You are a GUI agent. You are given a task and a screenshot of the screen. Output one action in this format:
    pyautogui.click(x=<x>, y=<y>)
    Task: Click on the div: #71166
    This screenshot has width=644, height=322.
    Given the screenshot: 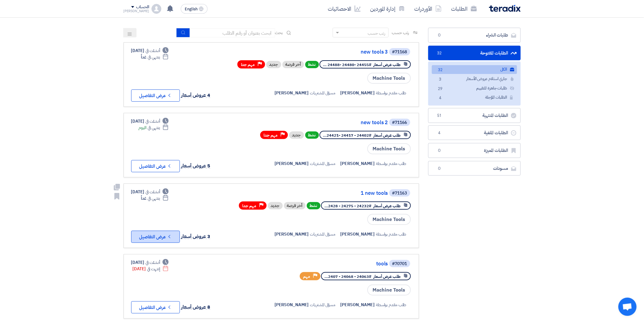 What is the action you would take?
    pyautogui.click(x=399, y=123)
    